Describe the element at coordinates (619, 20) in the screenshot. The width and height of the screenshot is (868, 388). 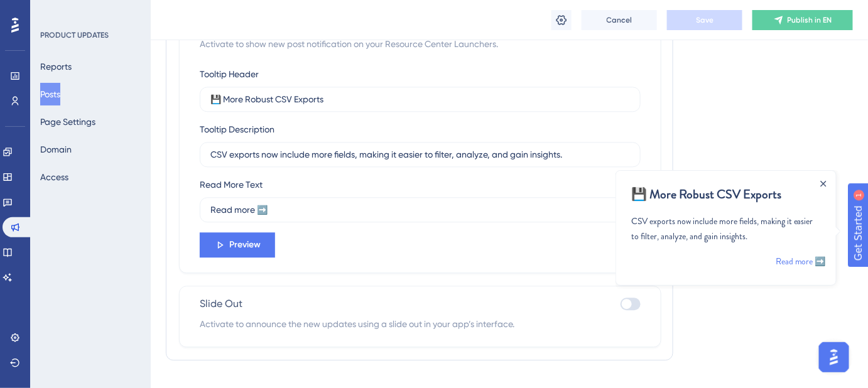
I see `button: Cancel` at that location.